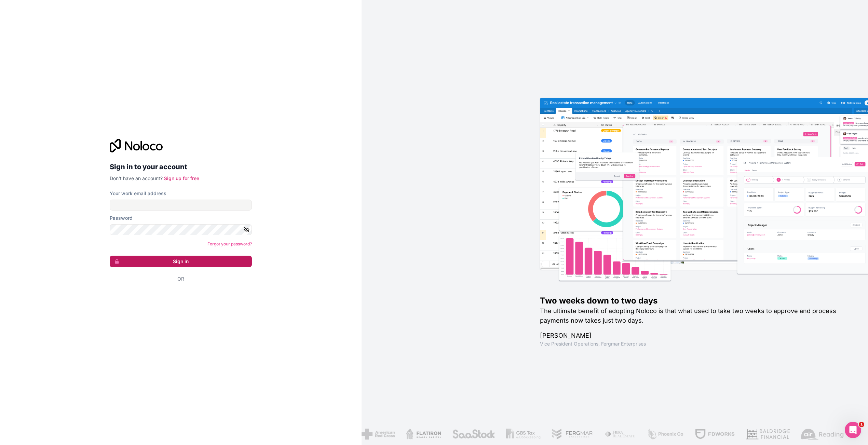  What do you see at coordinates (664, 434) in the screenshot?
I see `img: /assets/phoenix-BREaitsQ.png` at bounding box center [664, 434].